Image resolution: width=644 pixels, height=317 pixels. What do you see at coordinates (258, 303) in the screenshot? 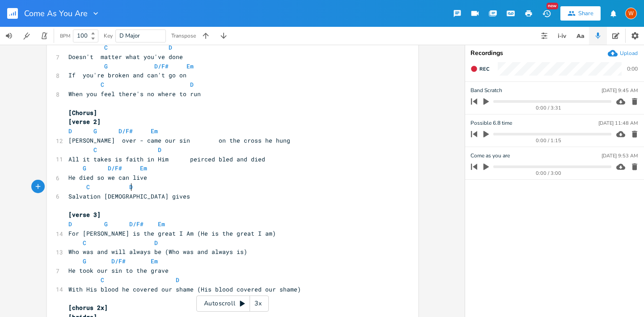
I see `div: 3x` at bounding box center [258, 303].